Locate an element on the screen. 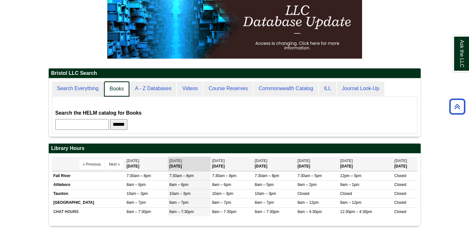 The height and width of the screenshot is (235, 469). a: Course Reserves is located at coordinates (228, 88).